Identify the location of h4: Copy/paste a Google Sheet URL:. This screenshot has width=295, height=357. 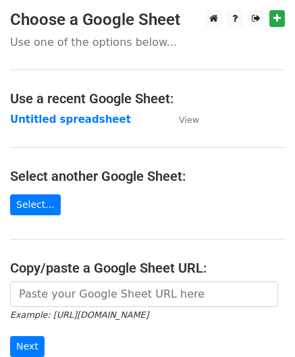
(147, 268).